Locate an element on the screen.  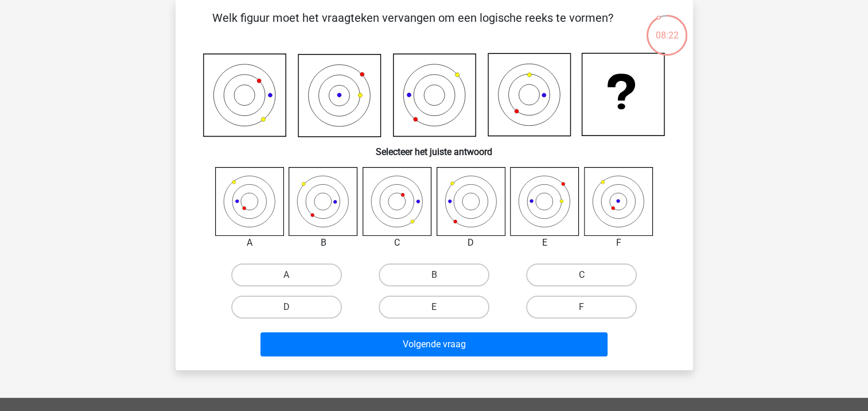
label: F is located at coordinates (581, 307).